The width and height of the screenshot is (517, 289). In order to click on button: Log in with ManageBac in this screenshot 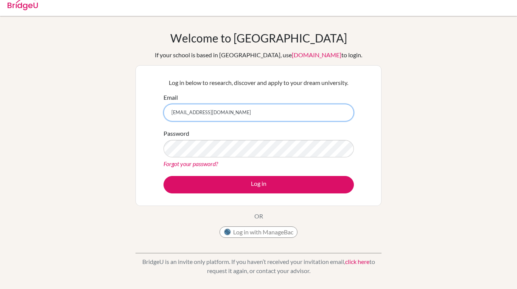, I will do `click(259, 232)`.